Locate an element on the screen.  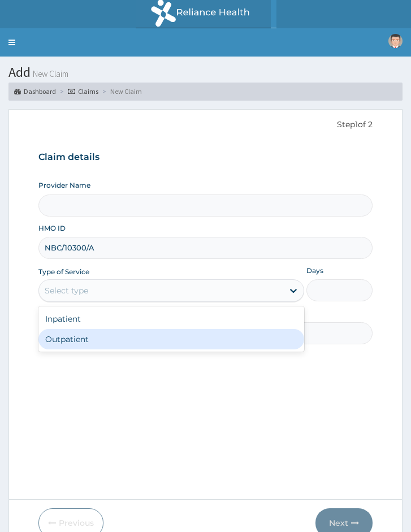
label: Provider Name is located at coordinates (64, 185).